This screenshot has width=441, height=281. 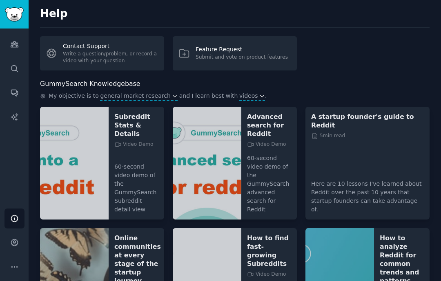 What do you see at coordinates (367, 194) in the screenshot?
I see `p: Here are 10 lessons I've learned about Reddit over the past 10 years that startup founders can ta...` at bounding box center [367, 194].